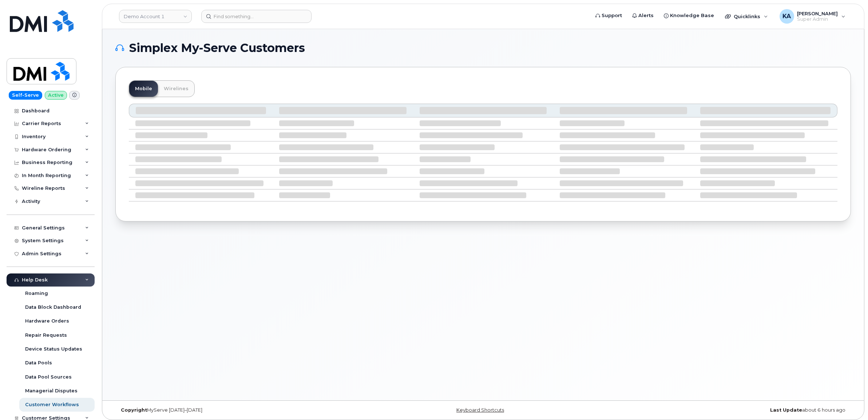  I want to click on strong: Last Update, so click(786, 409).